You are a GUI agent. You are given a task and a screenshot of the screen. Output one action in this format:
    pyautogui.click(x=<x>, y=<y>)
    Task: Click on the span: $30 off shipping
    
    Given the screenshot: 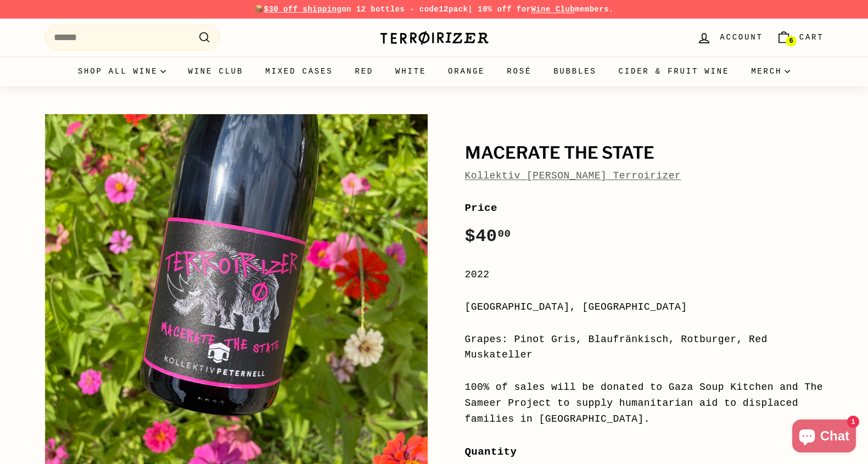 What is the action you would take?
    pyautogui.click(x=303, y=9)
    